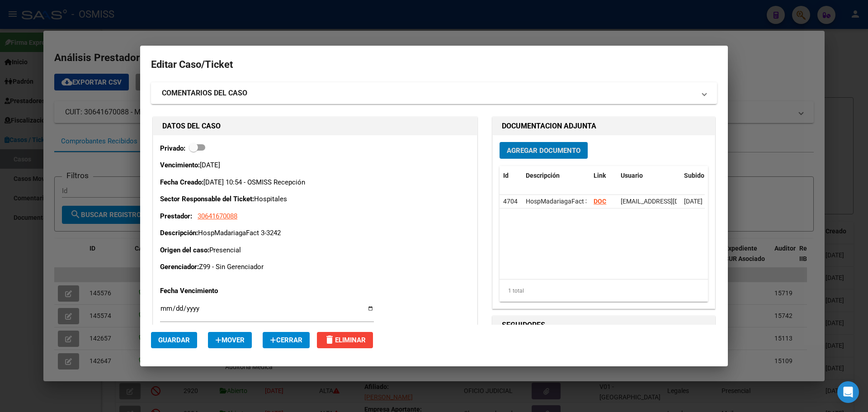  Describe the element at coordinates (603, 291) in the screenshot. I see `div: 1 total` at that location.